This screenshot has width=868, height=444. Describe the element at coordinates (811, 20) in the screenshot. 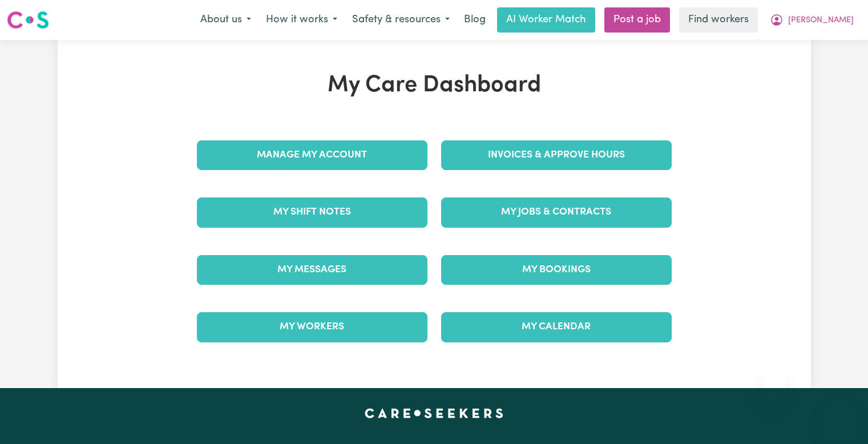

I see `button: My Account` at that location.